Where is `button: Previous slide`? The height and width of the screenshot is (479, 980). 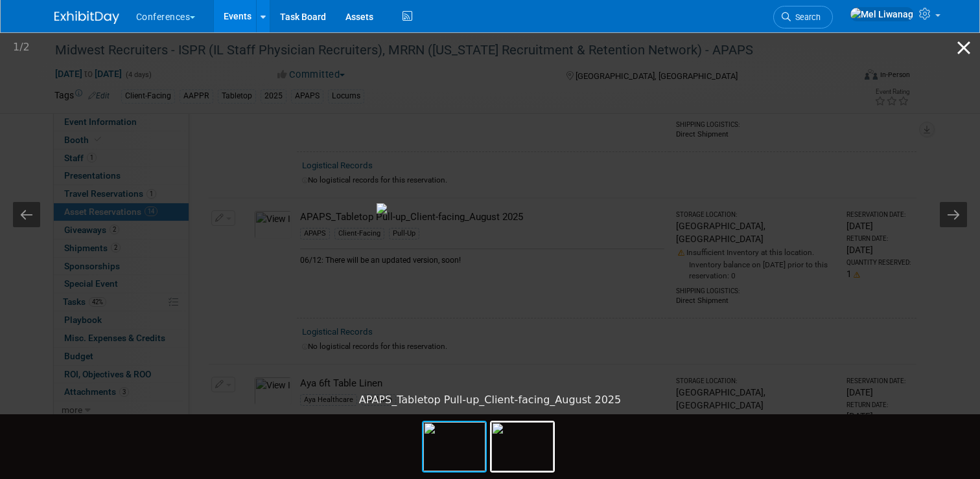 button: Previous slide is located at coordinates (27, 215).